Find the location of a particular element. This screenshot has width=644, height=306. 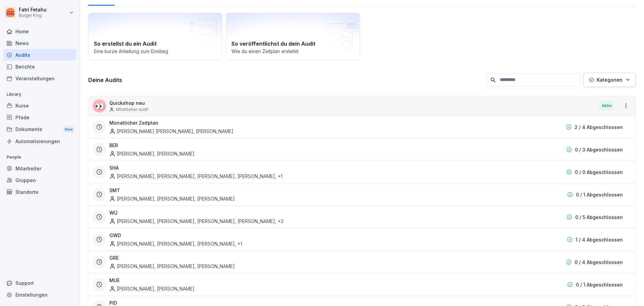

h3: BER is located at coordinates (114, 145).